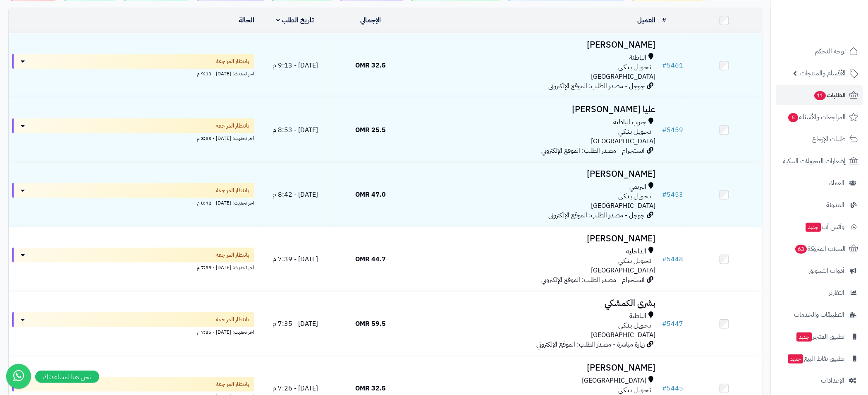 This screenshot has width=868, height=395. What do you see at coordinates (820, 249) in the screenshot?
I see `a: السلات المتروكة63` at bounding box center [820, 249].